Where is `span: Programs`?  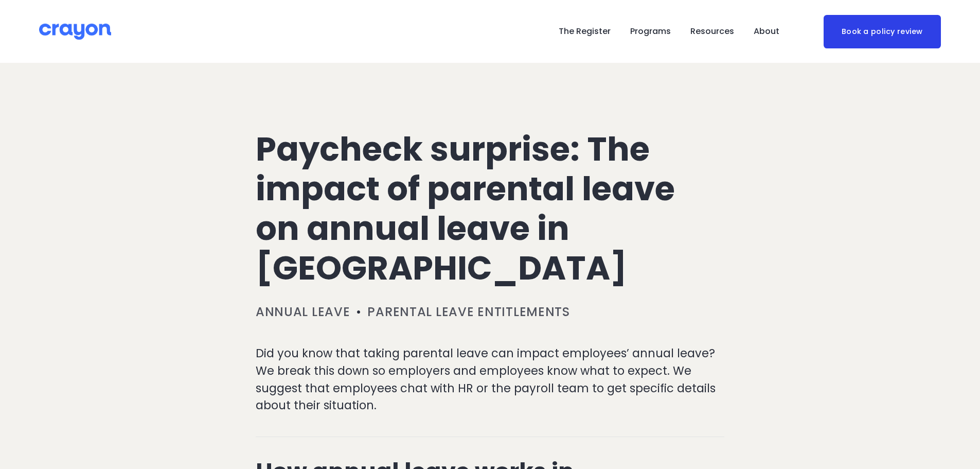
span: Programs is located at coordinates (650, 31).